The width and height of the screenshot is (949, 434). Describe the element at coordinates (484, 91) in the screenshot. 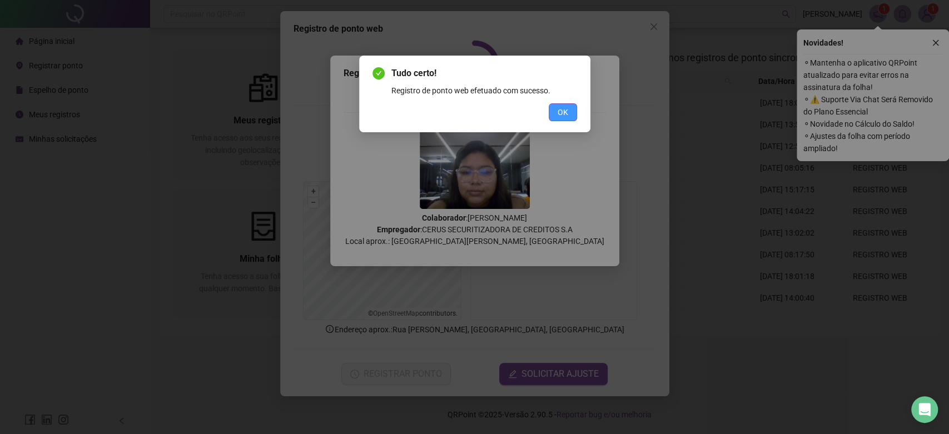

I see `div: Registro de ponto web efetuado com sucesso.` at that location.